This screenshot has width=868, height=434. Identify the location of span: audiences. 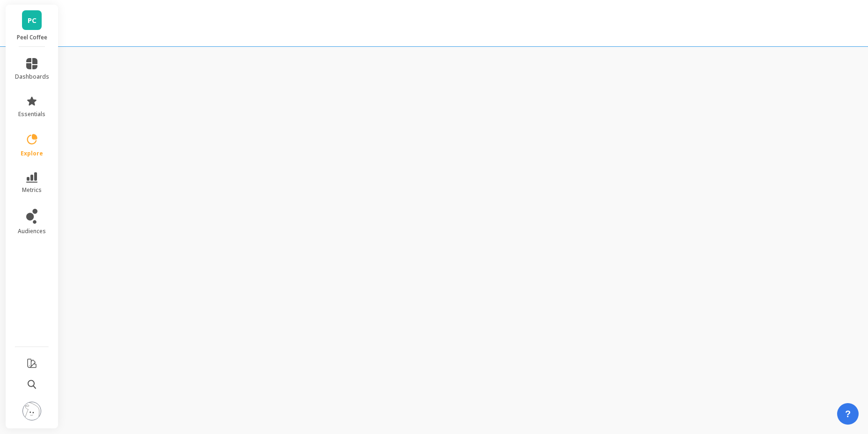
(32, 231).